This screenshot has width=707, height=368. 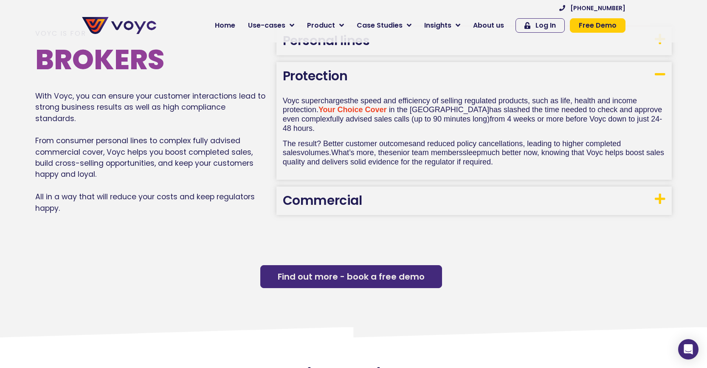 What do you see at coordinates (472, 114) in the screenshot?
I see `span: has slashed the time needed to check and approve even complex` at bounding box center [472, 114].